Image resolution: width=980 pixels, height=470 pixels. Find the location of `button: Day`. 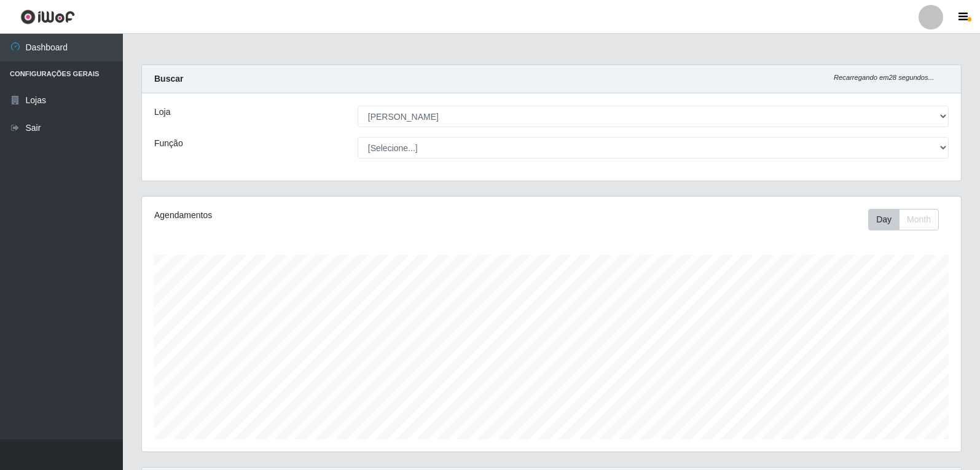

button: Day is located at coordinates (884, 219).